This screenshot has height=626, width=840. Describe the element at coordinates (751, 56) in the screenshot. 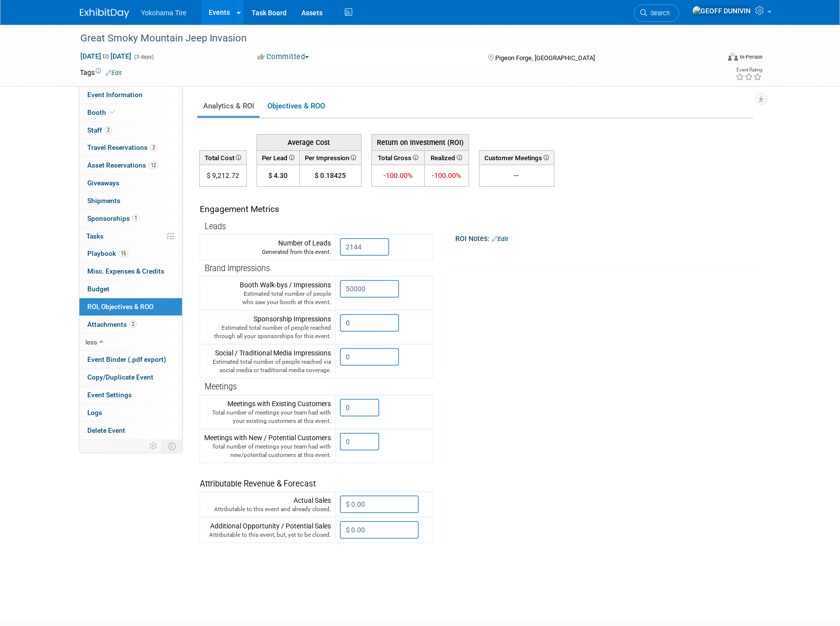

I see `div: In-Person` at that location.